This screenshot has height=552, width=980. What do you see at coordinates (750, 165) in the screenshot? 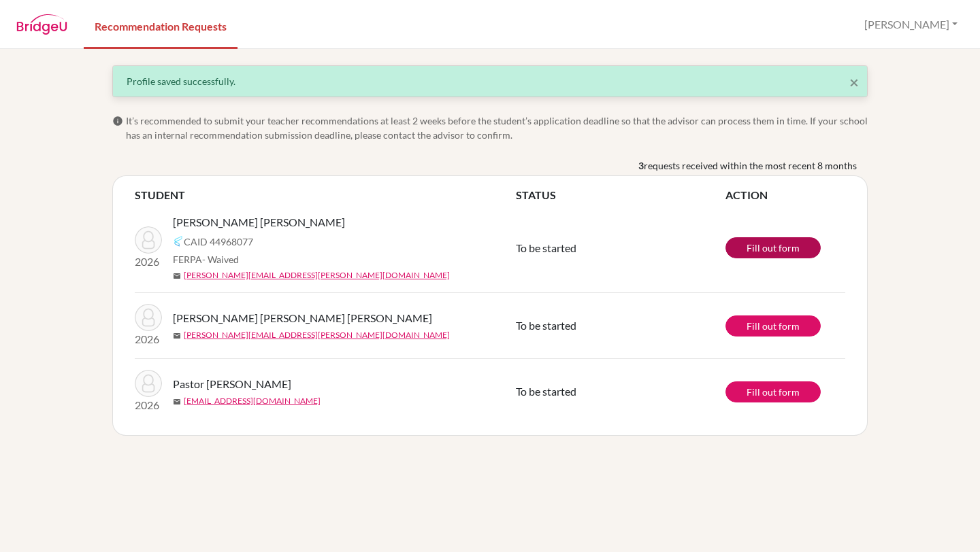
I see `span: requests received within the most recent 8 months` at bounding box center [750, 165].